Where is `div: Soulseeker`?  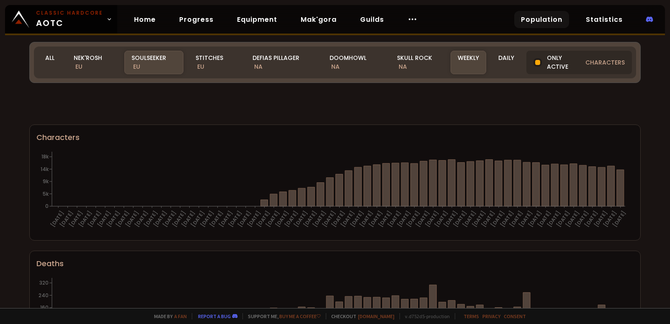 div: Soulseeker is located at coordinates (154, 62).